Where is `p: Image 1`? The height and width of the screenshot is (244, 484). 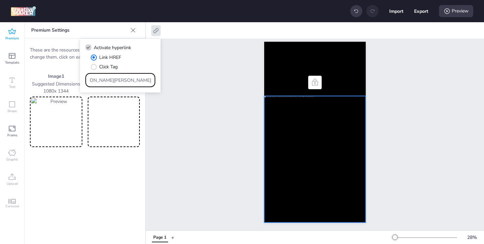 p: Image 1 is located at coordinates (56, 76).